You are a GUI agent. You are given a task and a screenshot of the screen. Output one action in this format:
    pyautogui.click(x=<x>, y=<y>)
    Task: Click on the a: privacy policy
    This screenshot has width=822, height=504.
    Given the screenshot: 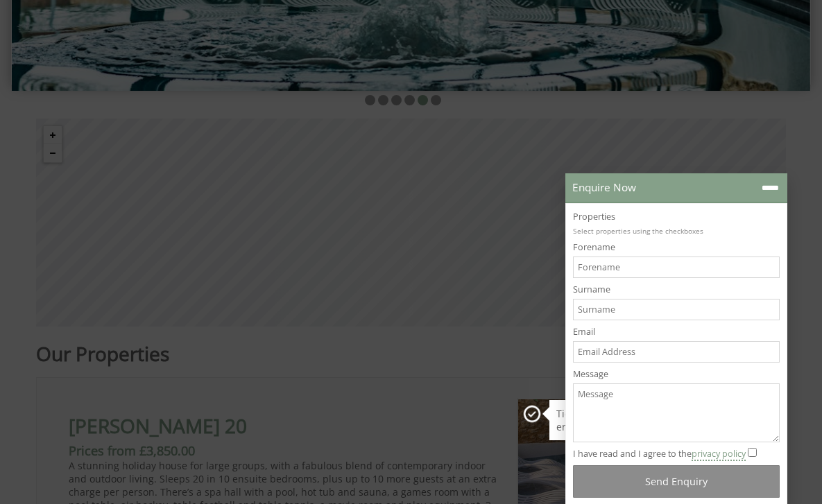 What is the action you would take?
    pyautogui.click(x=719, y=454)
    